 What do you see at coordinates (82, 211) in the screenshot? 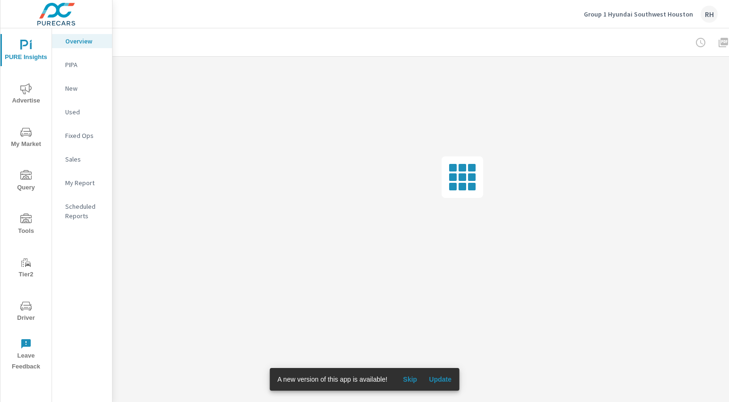
I see `div: Scheduled Reports` at bounding box center [82, 211].